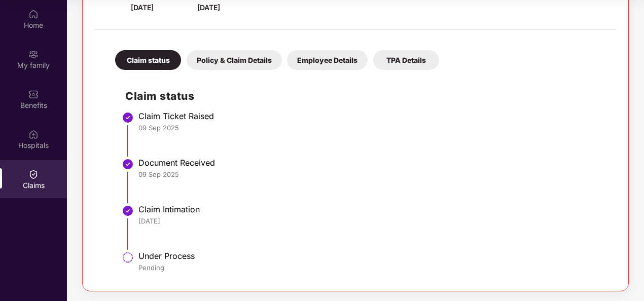  What do you see at coordinates (372, 116) in the screenshot?
I see `div: Claim Ticket Raised` at bounding box center [372, 116].